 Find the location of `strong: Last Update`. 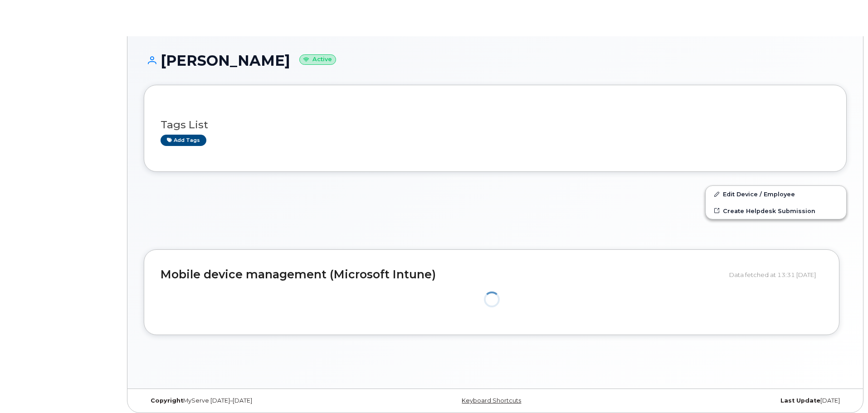

strong: Last Update is located at coordinates (800, 401).